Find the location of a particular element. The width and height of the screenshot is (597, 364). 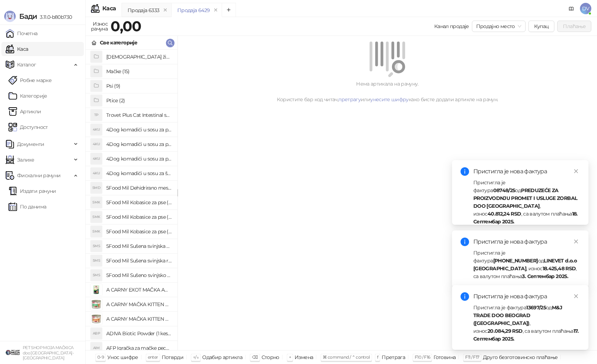

strong: 08748/25 is located at coordinates (504, 191).